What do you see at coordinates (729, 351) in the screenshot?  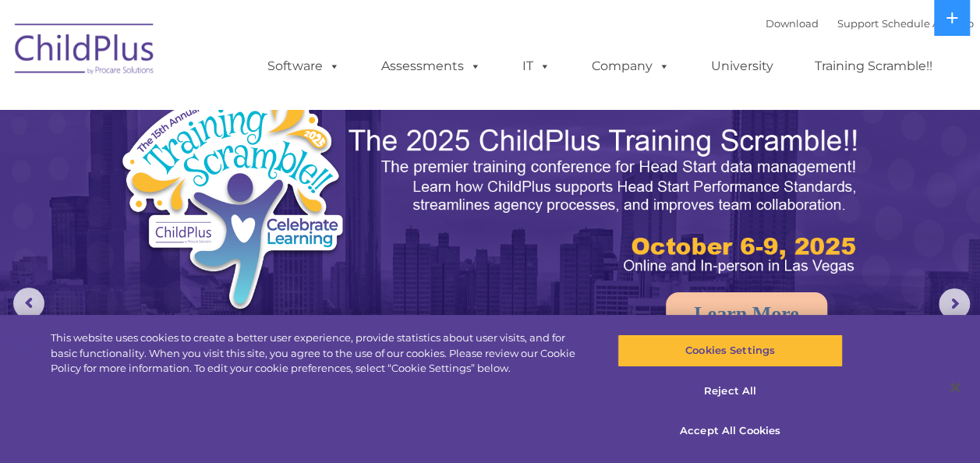 I see `button: Cookies Settings` at bounding box center [729, 351].